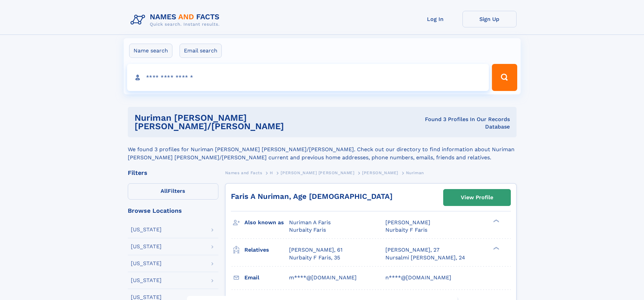 This screenshot has height=300, width=644. I want to click on div: Filters, so click(173, 173).